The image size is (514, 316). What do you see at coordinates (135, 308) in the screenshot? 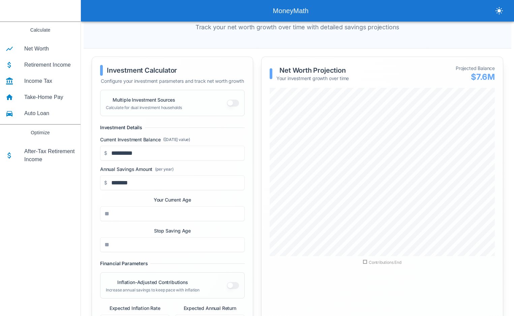
I see `label: Expected Inflation Rate` at bounding box center [135, 308].